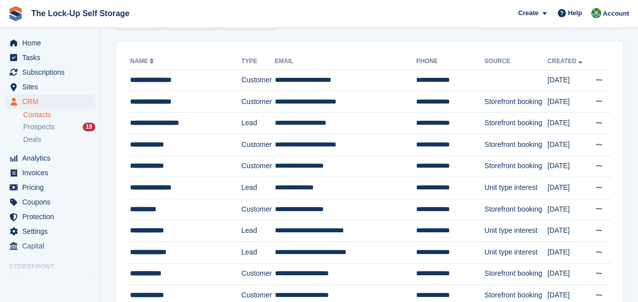 The width and height of the screenshot is (638, 302). What do you see at coordinates (52, 281) in the screenshot?
I see `span: Booking Portal` at bounding box center [52, 281].